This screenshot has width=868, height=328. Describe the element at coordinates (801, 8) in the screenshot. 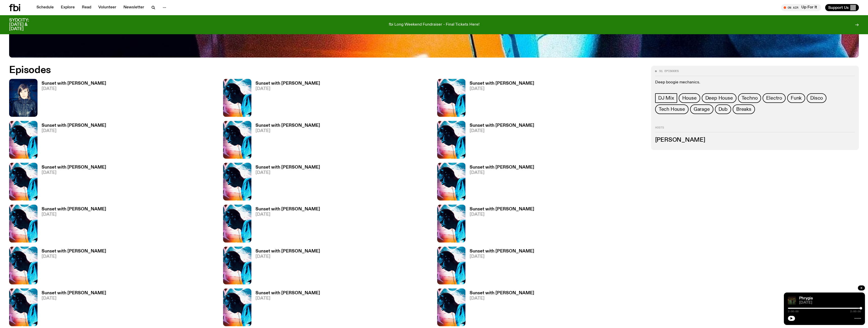

I see `button: On AirUp For It` at that location.